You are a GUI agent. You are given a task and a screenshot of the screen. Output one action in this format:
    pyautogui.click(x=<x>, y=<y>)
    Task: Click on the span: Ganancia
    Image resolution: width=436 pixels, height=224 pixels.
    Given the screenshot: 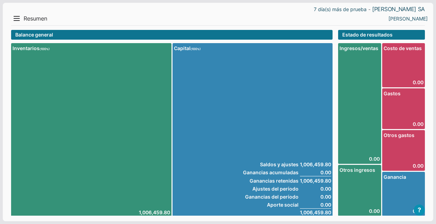 What is the action you would take?
    pyautogui.click(x=404, y=176)
    